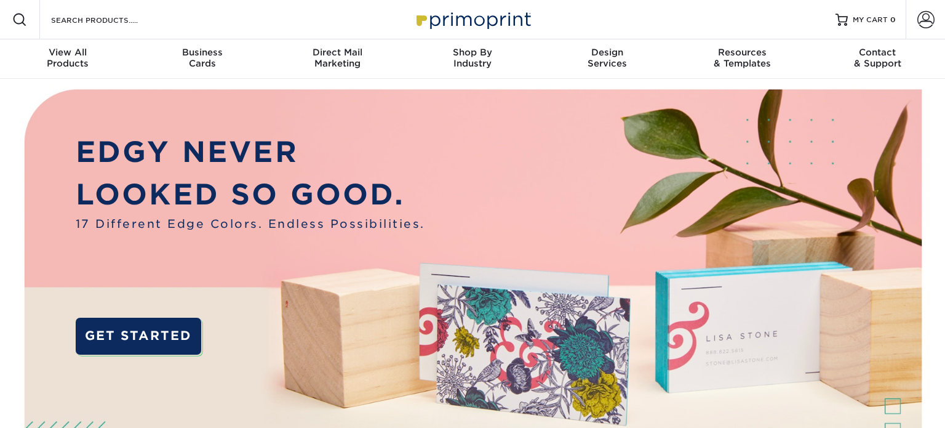 Image resolution: width=945 pixels, height=428 pixels. I want to click on span: Shop By, so click(472, 52).